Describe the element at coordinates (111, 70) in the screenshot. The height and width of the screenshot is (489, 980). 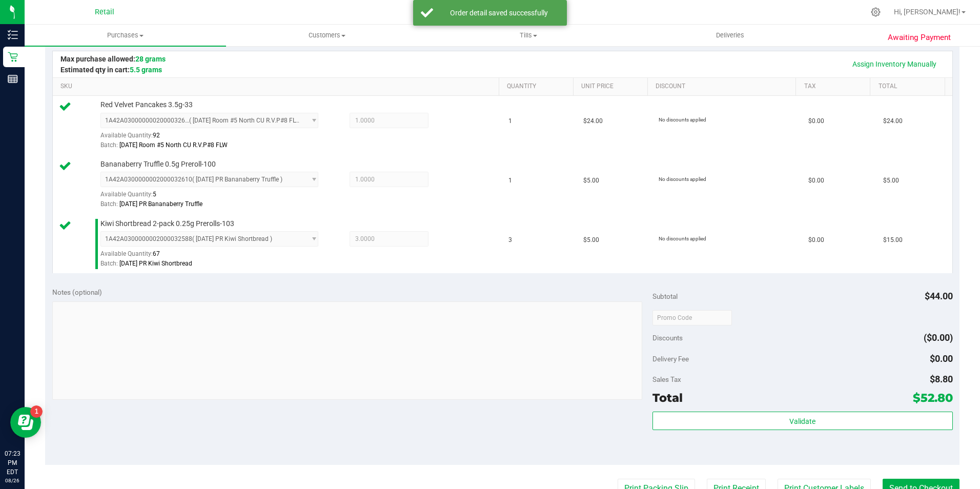
I see `span: Estimated qty in cart:` at that location.